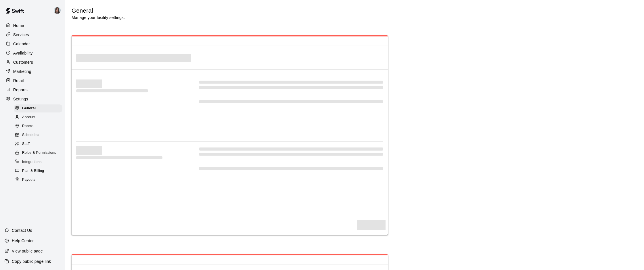  I want to click on p: Help Center, so click(23, 241).